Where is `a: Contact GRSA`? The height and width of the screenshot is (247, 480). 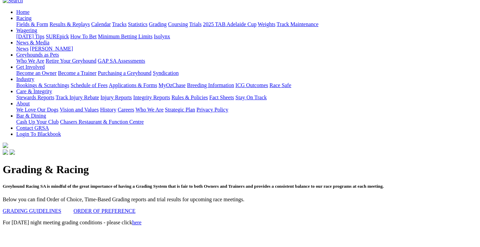
a: Contact GRSA is located at coordinates (33, 128).